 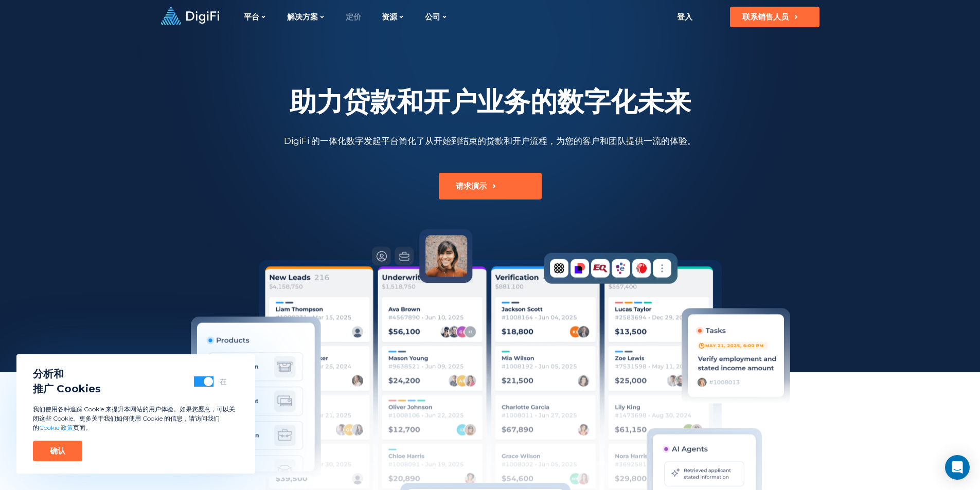 What do you see at coordinates (82, 428) in the screenshot?
I see `font: 页面。` at bounding box center [82, 428].